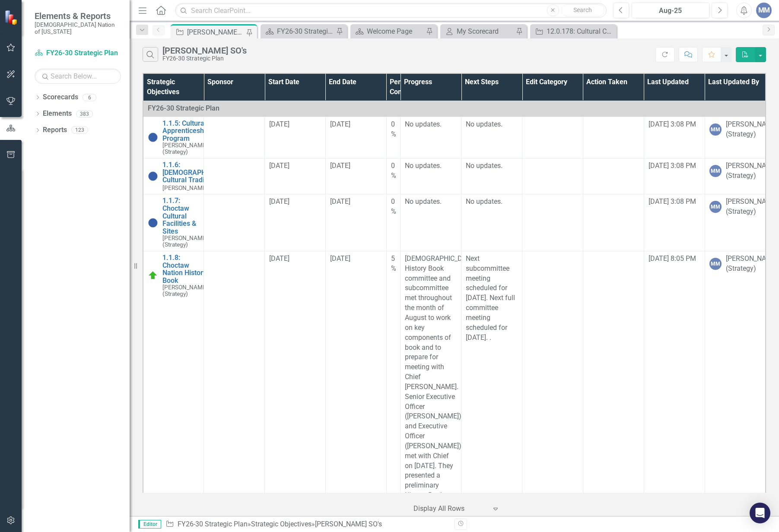 This screenshot has height=532, width=779. I want to click on div: 383, so click(84, 114).